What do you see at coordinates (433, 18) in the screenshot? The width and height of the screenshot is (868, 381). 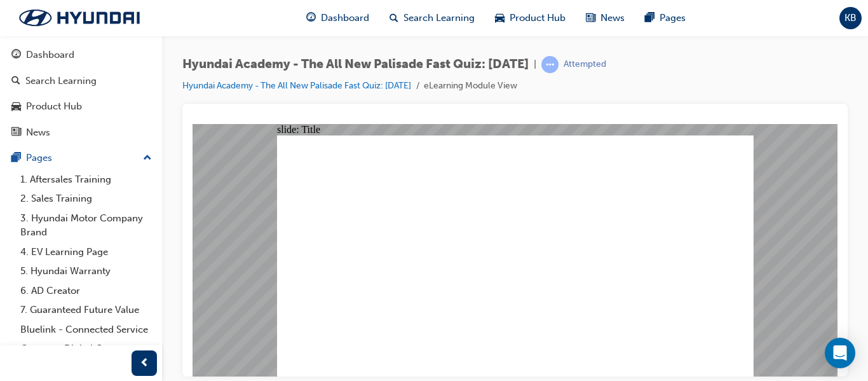 I see `a: search-iconSearch Learning` at bounding box center [433, 18].